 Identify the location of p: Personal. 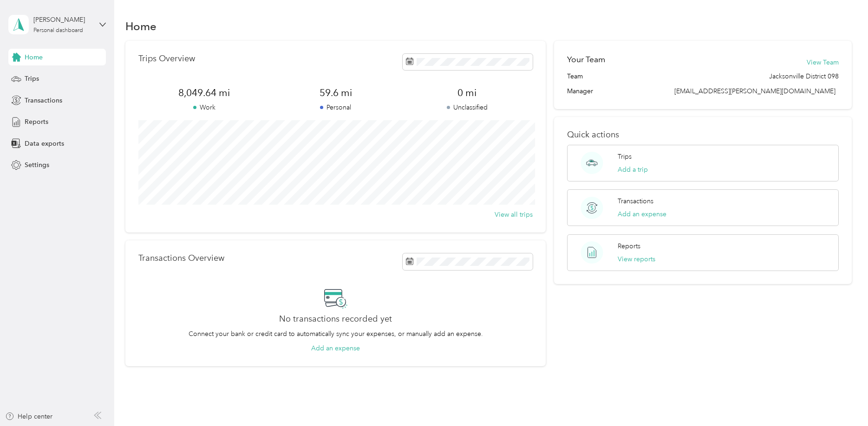
(335, 107).